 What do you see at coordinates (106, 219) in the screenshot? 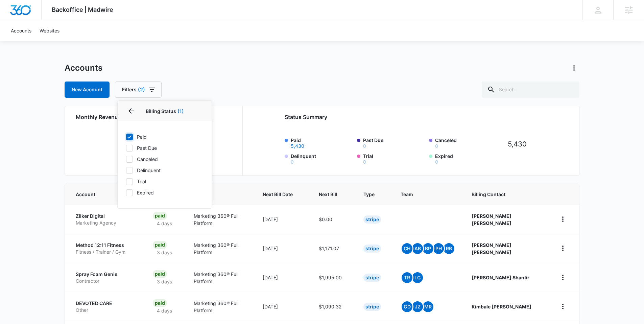
I see `a: Zilker DigitalMarketing Agency` at bounding box center [106, 219].